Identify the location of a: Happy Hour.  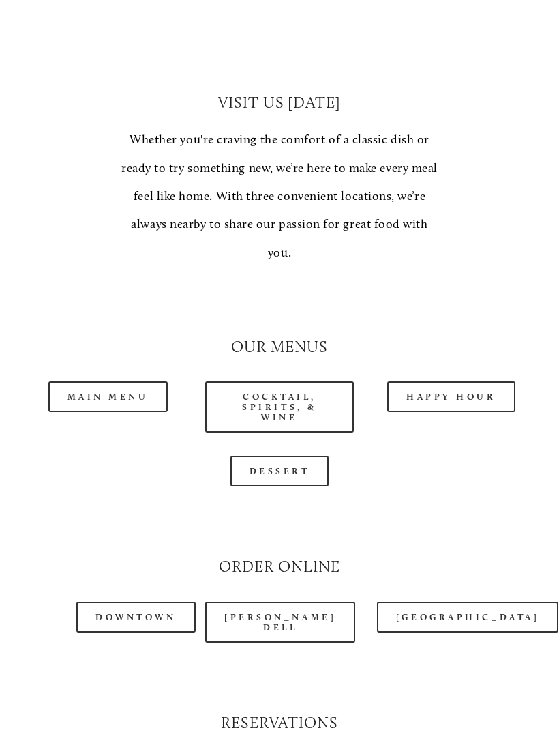
(451, 396).